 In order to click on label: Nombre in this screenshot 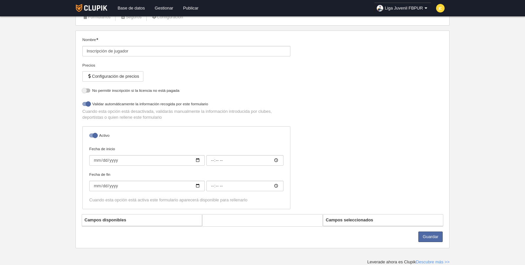, I will do `click(187, 47)`.